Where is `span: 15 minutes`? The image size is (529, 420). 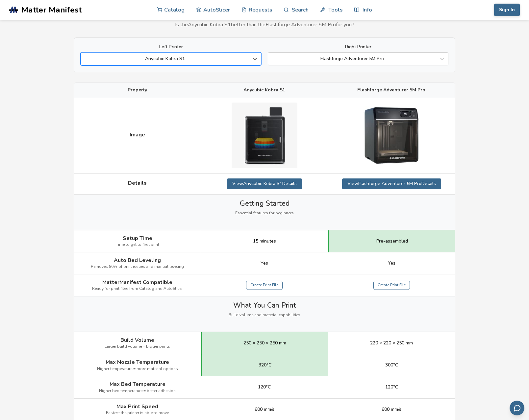
span: 15 minutes is located at coordinates (264, 242).